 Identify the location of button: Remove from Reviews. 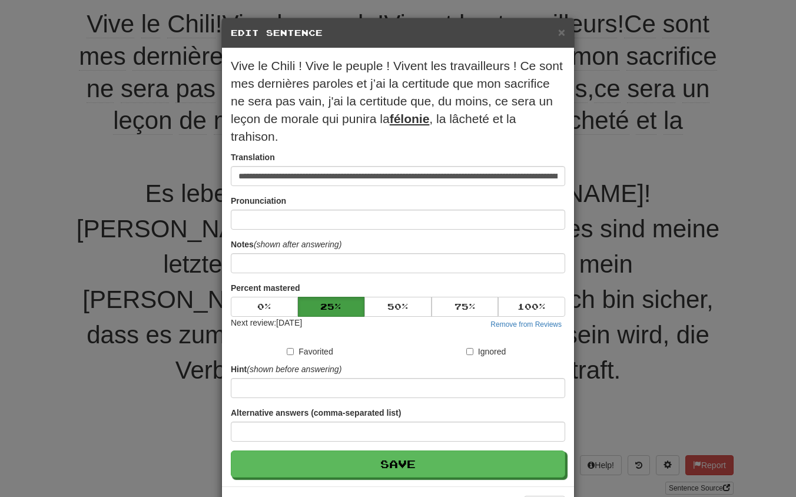
(526, 325).